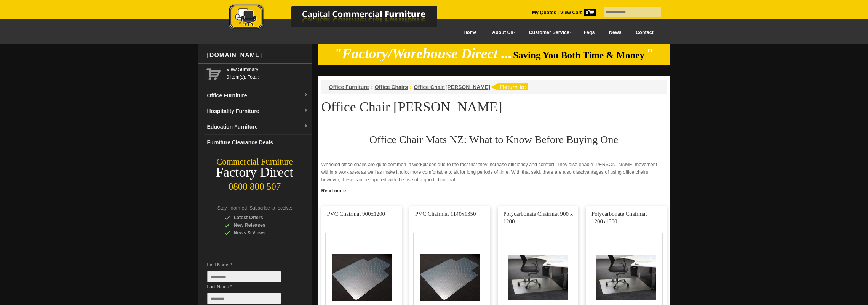 Image resolution: width=868 pixels, height=305 pixels. I want to click on div: Wheeled office chairs are quite common in workplaces due to the fact that they increase efficienc..., so click(494, 162).